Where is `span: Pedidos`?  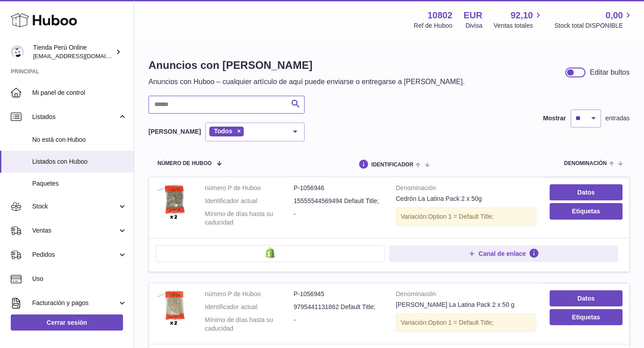
span: Pedidos is located at coordinates (75, 255).